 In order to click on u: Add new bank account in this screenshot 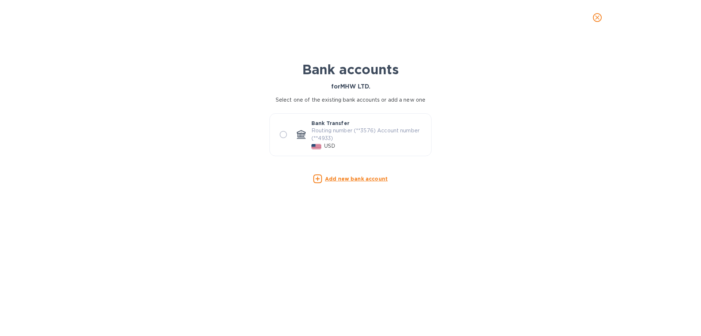, I will do `click(356, 179)`.